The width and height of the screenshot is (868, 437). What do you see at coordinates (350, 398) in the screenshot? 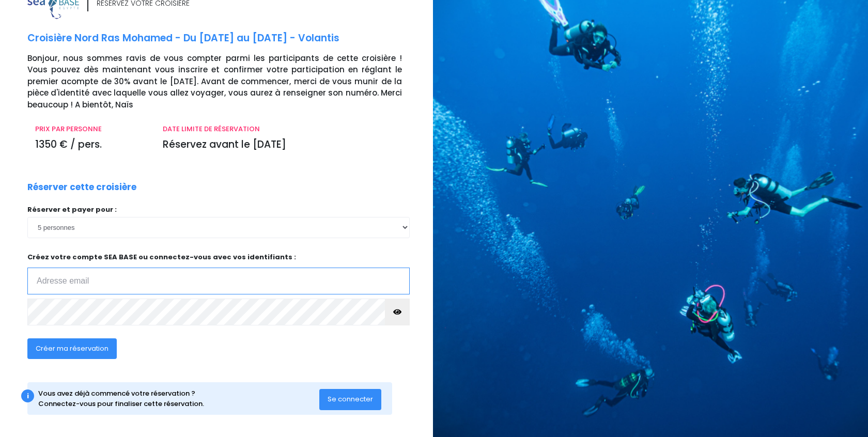
I see `span: Se connecter` at bounding box center [350, 398].